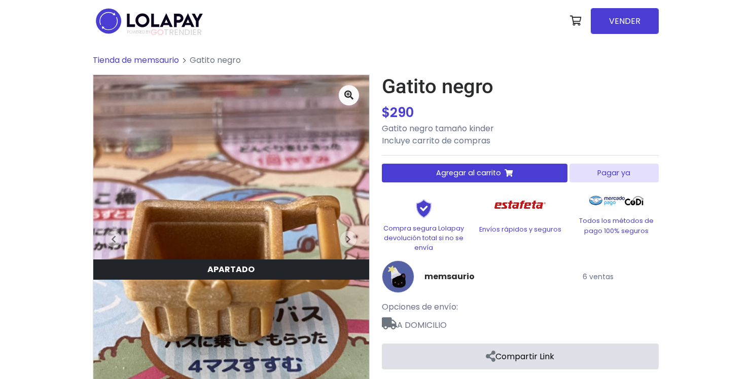  Describe the element at coordinates (157, 32) in the screenshot. I see `span: GO` at that location.